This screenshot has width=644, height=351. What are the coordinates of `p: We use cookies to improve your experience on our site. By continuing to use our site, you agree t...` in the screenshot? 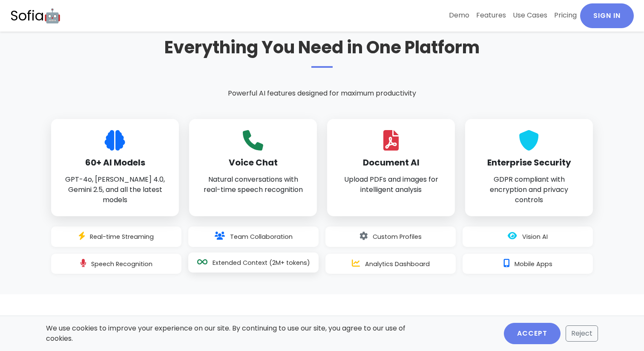 It's located at (229, 333).